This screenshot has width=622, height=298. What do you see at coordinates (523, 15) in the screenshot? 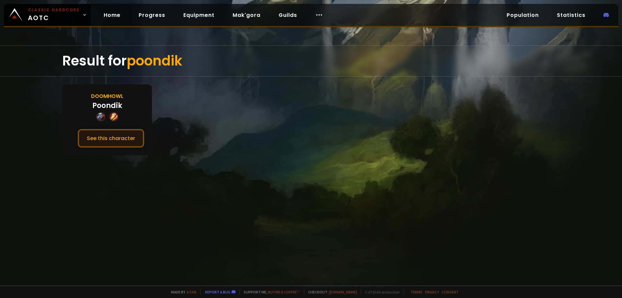
I see `a: Population` at bounding box center [523, 15].